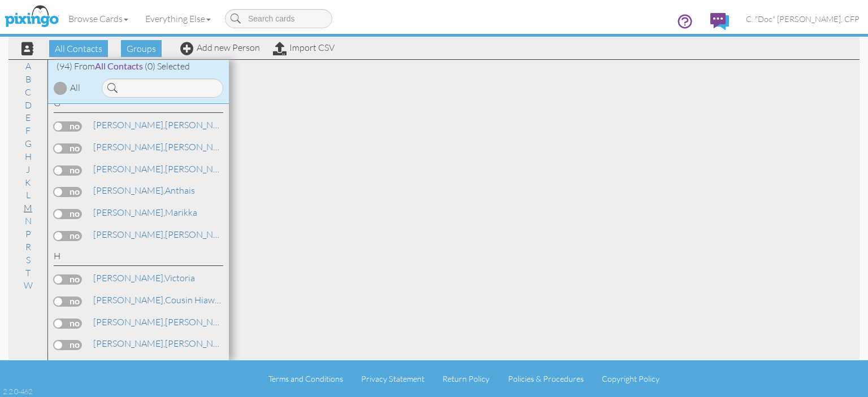 Image resolution: width=868 pixels, height=397 pixels. What do you see at coordinates (28, 260) in the screenshot?
I see `a: S` at bounding box center [28, 260].